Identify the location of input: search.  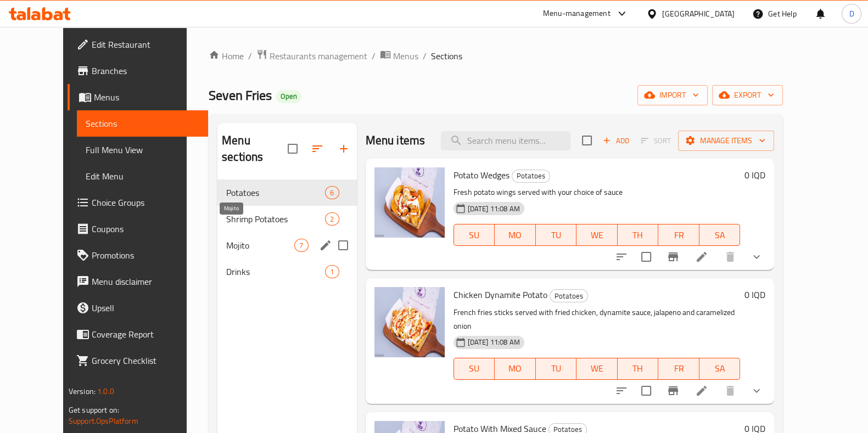
(506, 141).